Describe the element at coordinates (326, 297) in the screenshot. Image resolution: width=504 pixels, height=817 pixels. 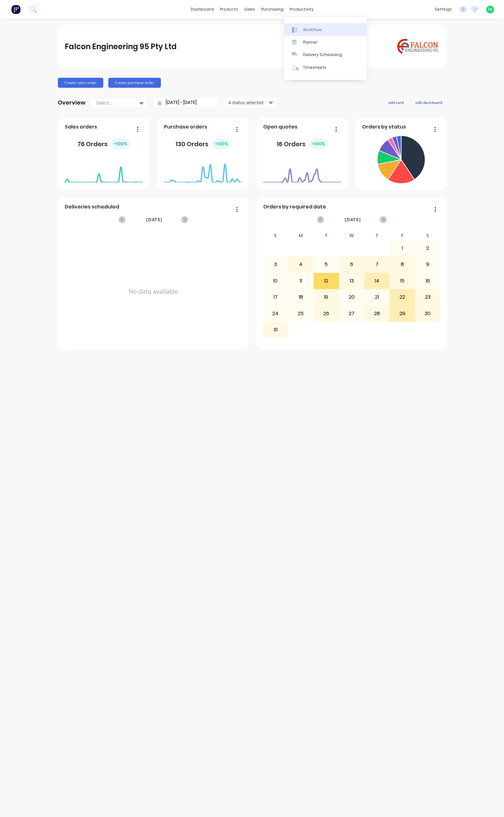
I see `div: 19` at that location.